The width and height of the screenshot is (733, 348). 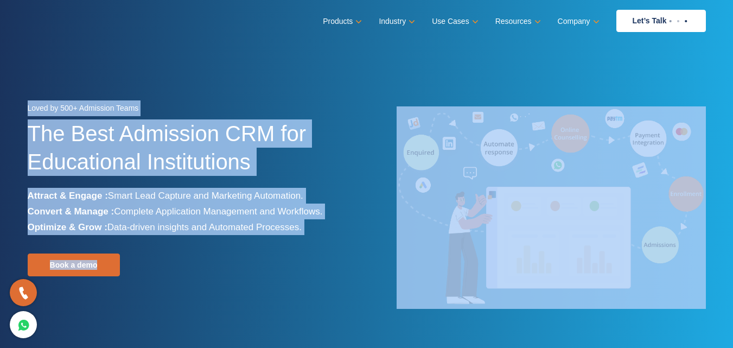 I want to click on a: Industry, so click(x=396, y=21).